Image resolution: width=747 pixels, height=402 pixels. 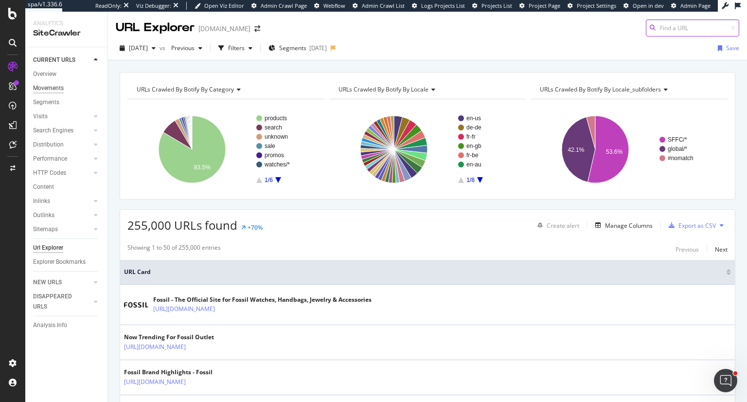 I want to click on div: Filters, so click(x=236, y=48).